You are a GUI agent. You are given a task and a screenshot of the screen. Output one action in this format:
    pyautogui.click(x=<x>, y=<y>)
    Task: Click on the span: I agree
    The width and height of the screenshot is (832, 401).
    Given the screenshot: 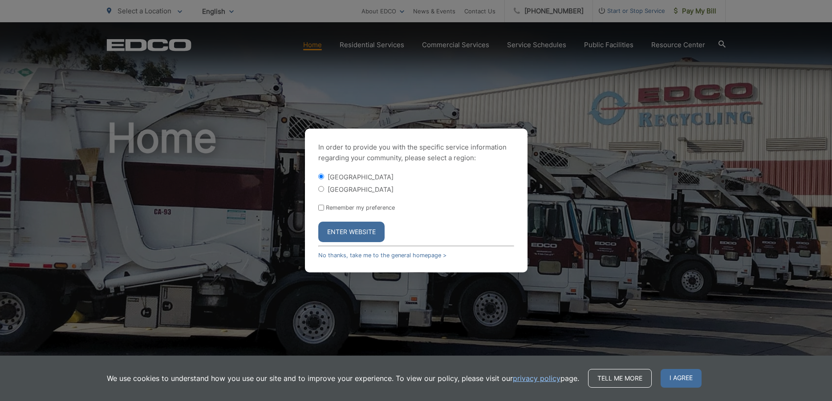 What is the action you would take?
    pyautogui.click(x=681, y=378)
    